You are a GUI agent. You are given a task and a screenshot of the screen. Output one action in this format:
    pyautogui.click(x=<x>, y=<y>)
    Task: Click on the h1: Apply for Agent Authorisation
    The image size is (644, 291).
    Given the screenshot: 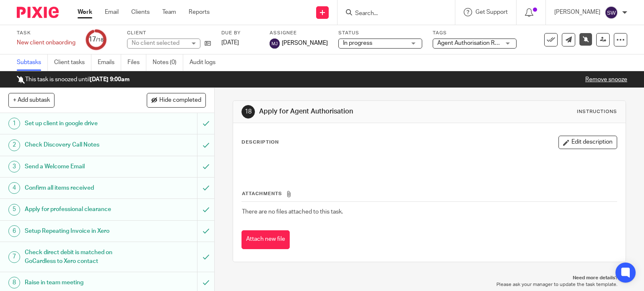 What is the action you would take?
    pyautogui.click(x=353, y=111)
    